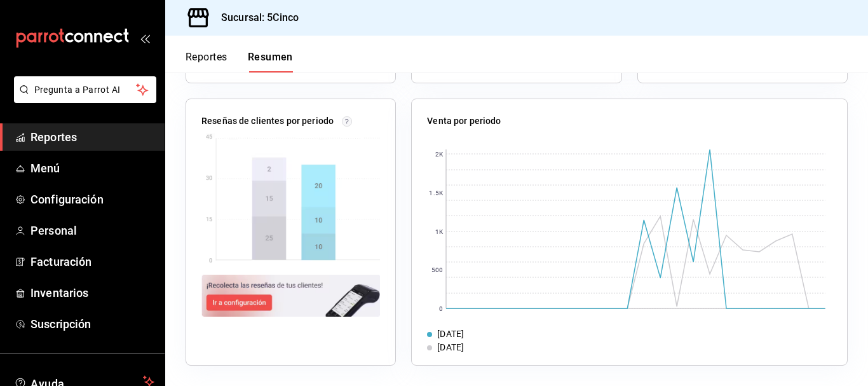 The height and width of the screenshot is (386, 868). Describe the element at coordinates (145, 38) in the screenshot. I see `button: open_drawer_menu` at that location.